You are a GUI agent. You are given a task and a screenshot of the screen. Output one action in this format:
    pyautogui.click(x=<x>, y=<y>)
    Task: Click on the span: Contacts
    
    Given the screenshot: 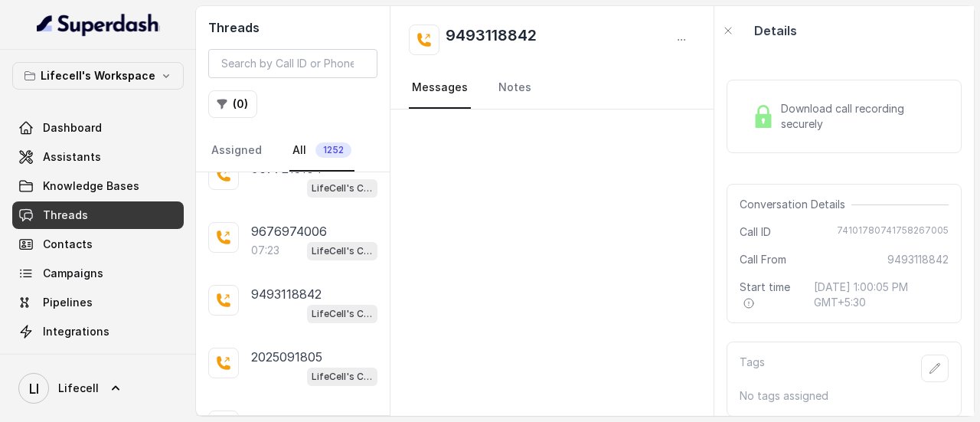 What is the action you would take?
    pyautogui.click(x=68, y=244)
    